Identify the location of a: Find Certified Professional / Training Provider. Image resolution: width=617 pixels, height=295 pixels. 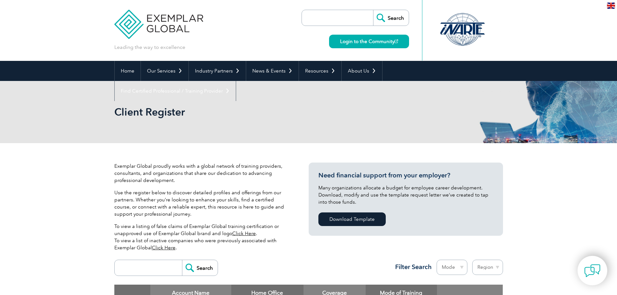
(175, 91).